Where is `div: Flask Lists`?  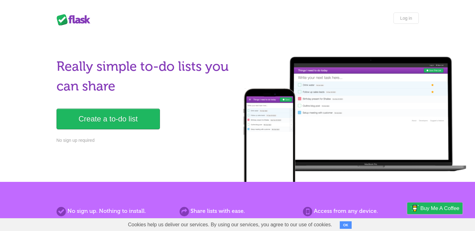 div: Flask Lists is located at coordinates (75, 20).